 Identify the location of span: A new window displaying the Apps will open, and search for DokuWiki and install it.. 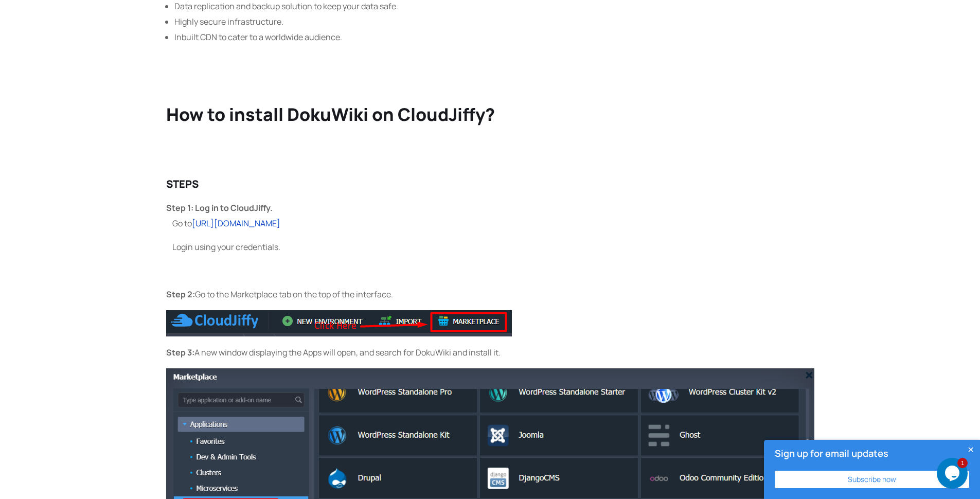
(347, 352).